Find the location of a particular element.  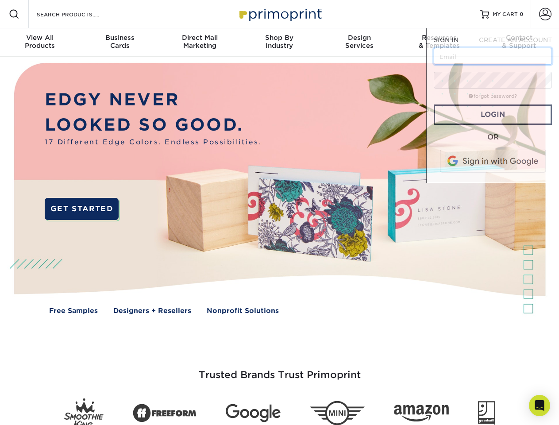

input: Email is located at coordinates (493, 56).